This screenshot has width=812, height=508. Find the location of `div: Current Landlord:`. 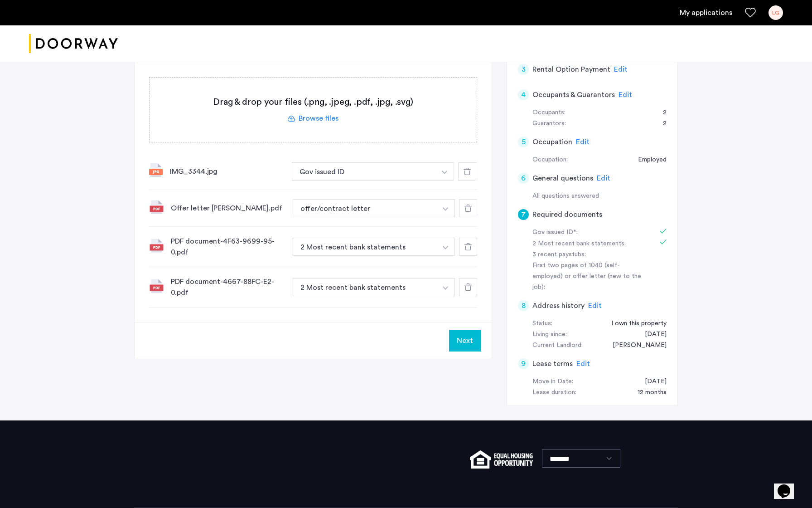

div: Current Landlord: is located at coordinates (558, 345).